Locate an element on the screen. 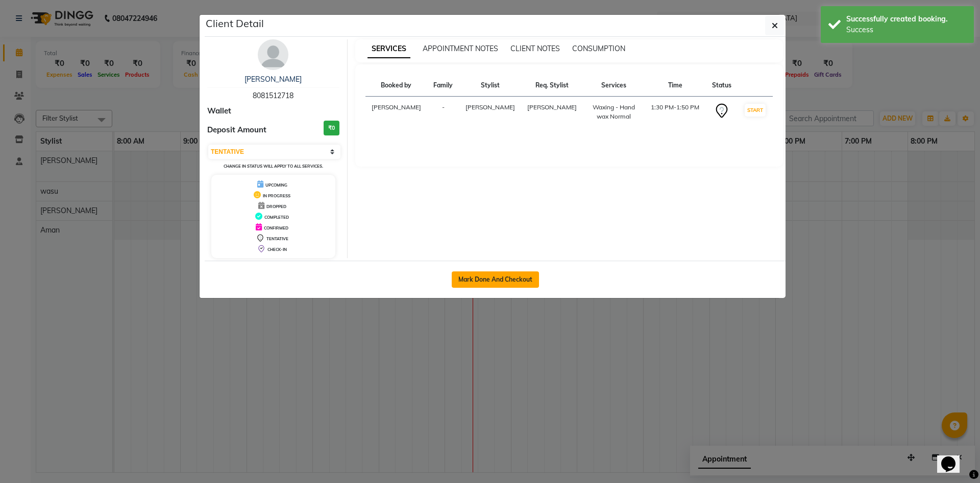 The image size is (980, 483). span: CONFIRMED is located at coordinates (276, 228).